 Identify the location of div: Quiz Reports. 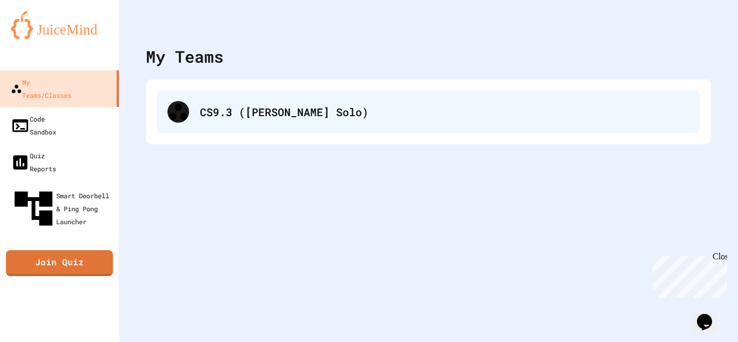
(33, 162).